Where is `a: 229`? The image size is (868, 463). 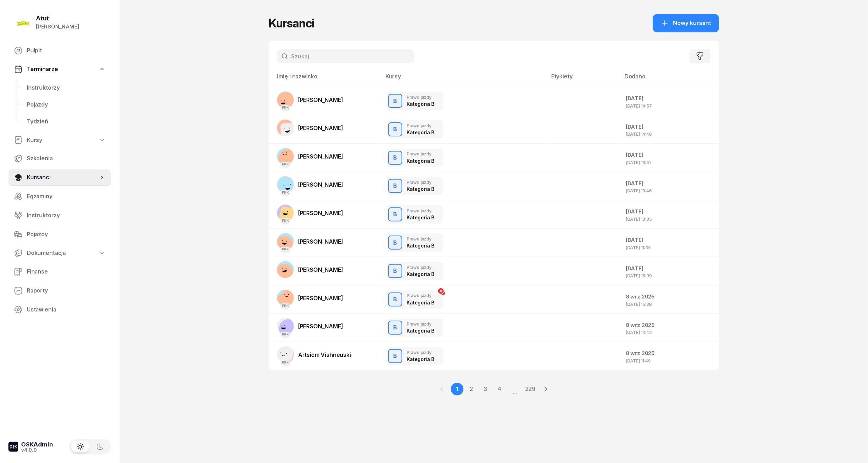 a: 229 is located at coordinates (530, 389).